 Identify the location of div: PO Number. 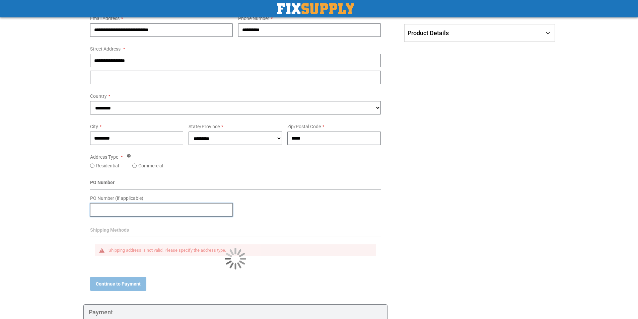
(235, 184).